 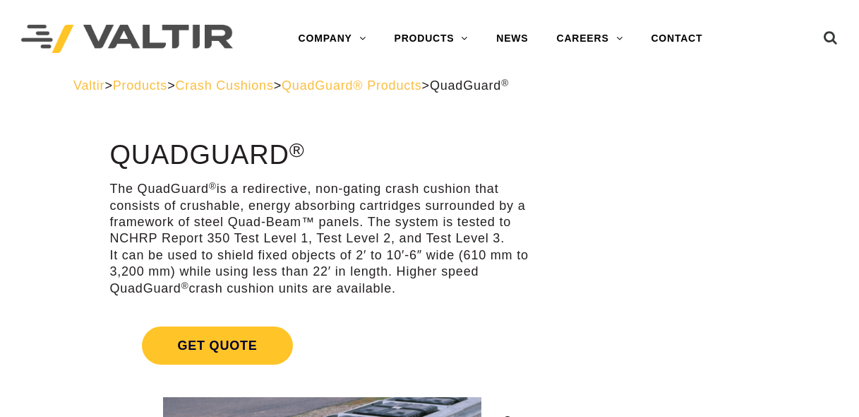 What do you see at coordinates (322, 239) in the screenshot?
I see `p: The QuadGuard is a redirective, non-gating crash cushion that consists of crushable, energy absor...` at bounding box center [322, 239].